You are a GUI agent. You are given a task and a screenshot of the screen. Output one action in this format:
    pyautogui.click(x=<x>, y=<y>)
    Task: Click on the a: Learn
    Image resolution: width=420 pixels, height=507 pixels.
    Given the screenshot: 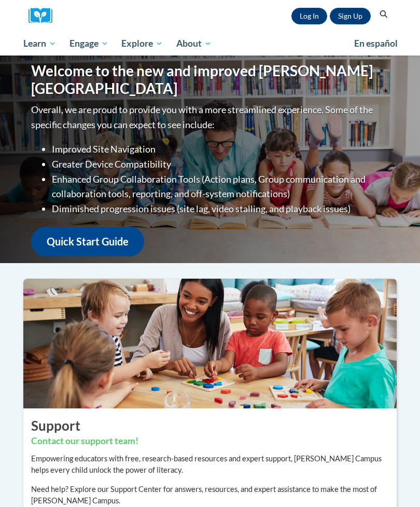 What is the action you would take?
    pyautogui.click(x=40, y=44)
    